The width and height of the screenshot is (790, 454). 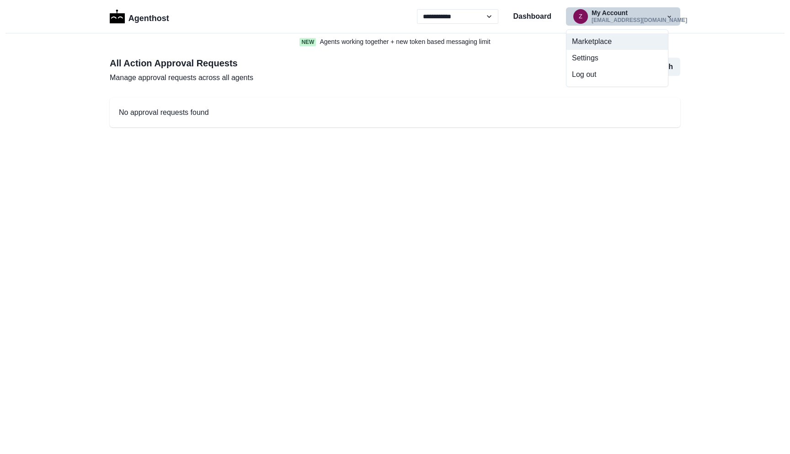 I want to click on p: Agenthost, so click(x=149, y=16).